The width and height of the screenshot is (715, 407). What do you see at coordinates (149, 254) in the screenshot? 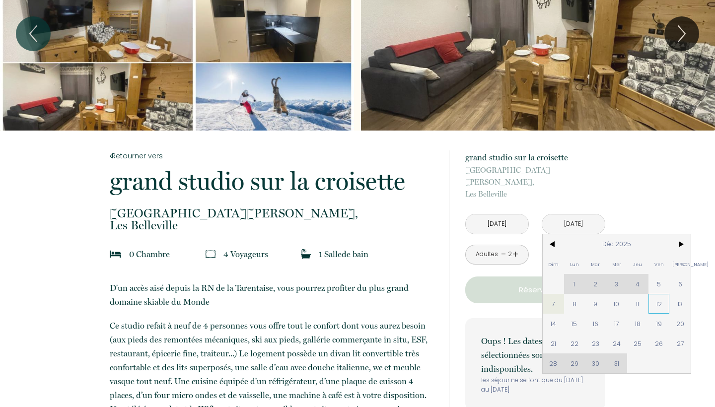
I see `p: 0 Chambre` at bounding box center [149, 254].